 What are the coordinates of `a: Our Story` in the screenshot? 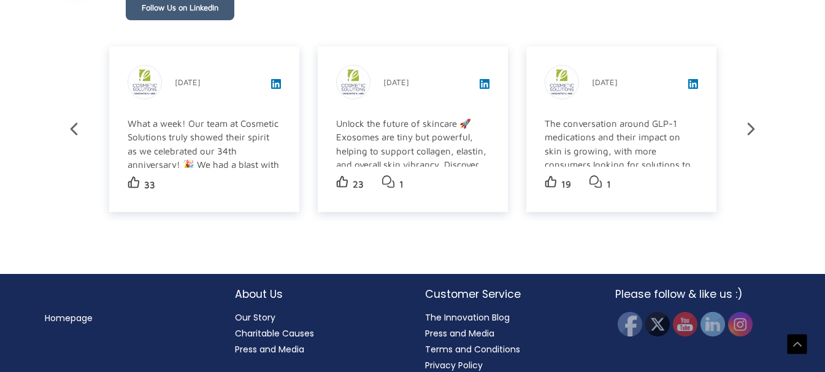 It's located at (255, 318).